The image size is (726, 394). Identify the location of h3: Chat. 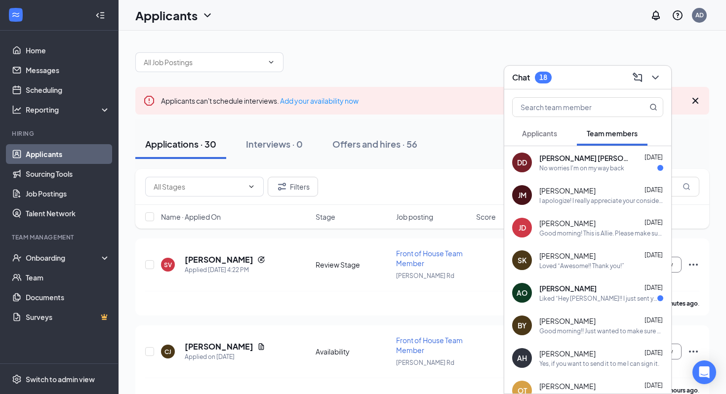
(521, 78).